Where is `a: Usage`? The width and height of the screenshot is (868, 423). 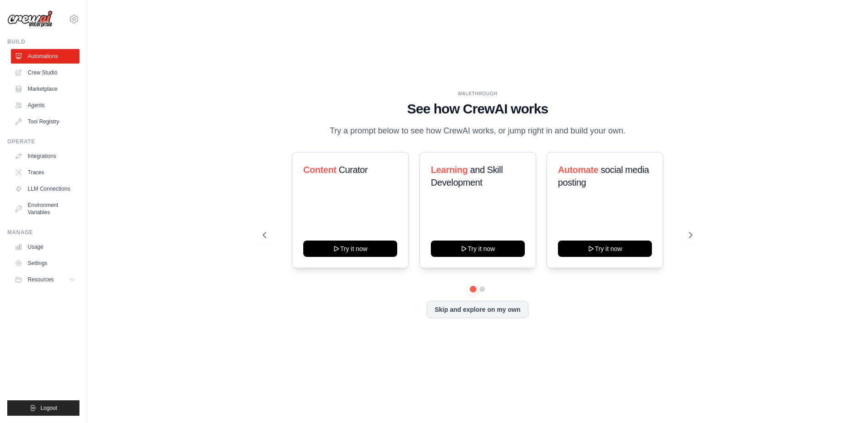
a: Usage is located at coordinates (45, 247).